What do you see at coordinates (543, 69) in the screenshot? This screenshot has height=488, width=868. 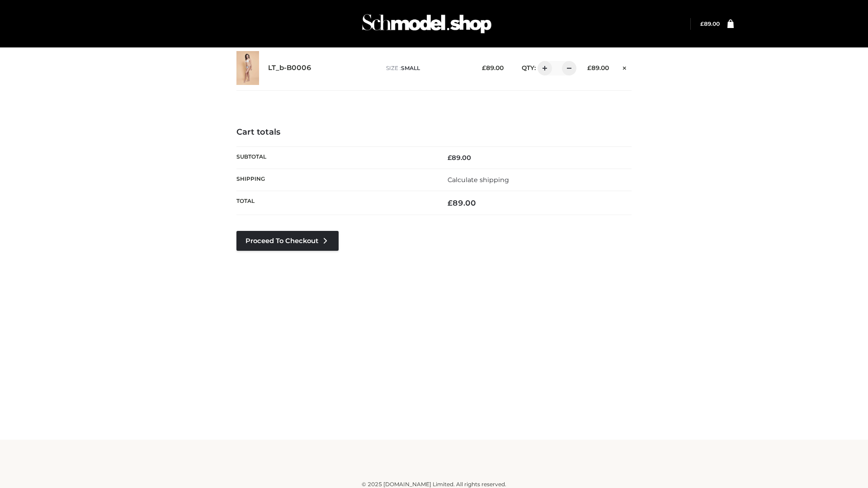 I see `div: QTY:` at bounding box center [543, 69].